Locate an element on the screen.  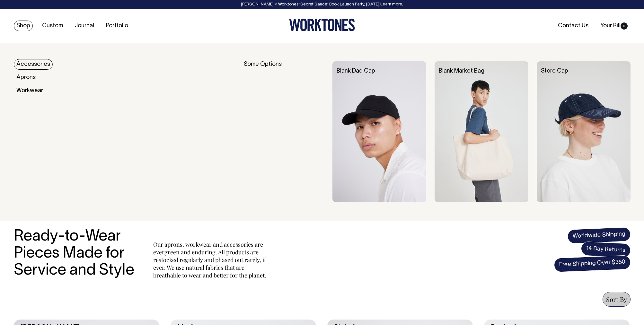
a: Store Cap is located at coordinates (555, 71).